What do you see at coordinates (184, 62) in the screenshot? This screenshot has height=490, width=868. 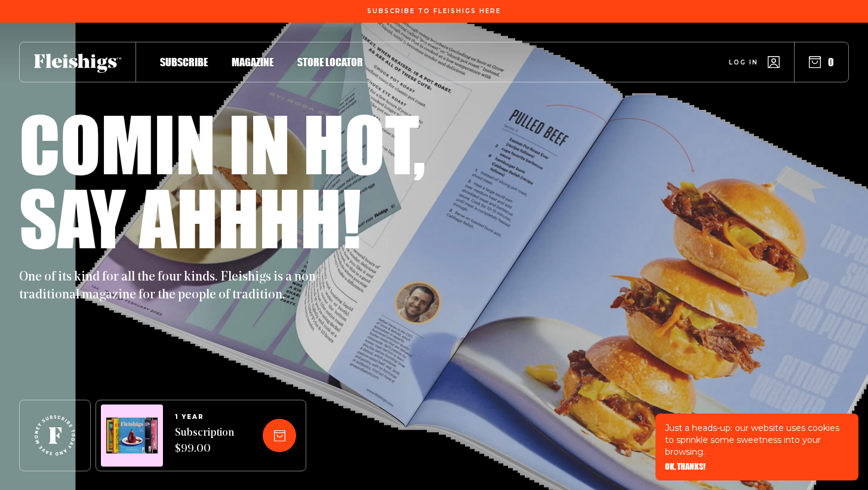 I see `span: Subscribe` at bounding box center [184, 62].